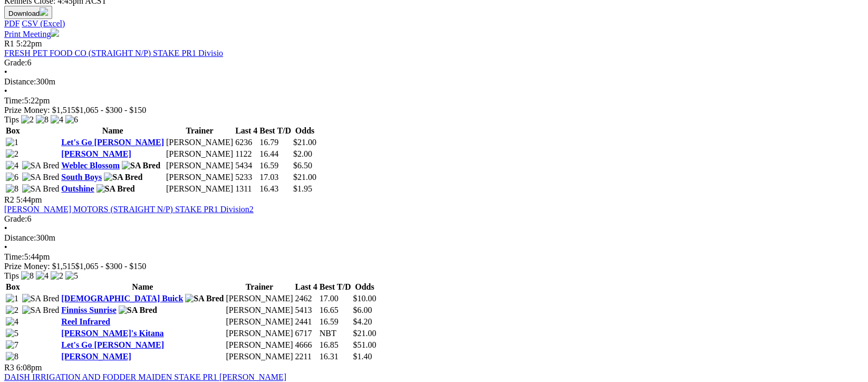 Image resolution: width=868 pixels, height=382 pixels. What do you see at coordinates (306, 345) in the screenshot?
I see `td: 4666` at bounding box center [306, 345].